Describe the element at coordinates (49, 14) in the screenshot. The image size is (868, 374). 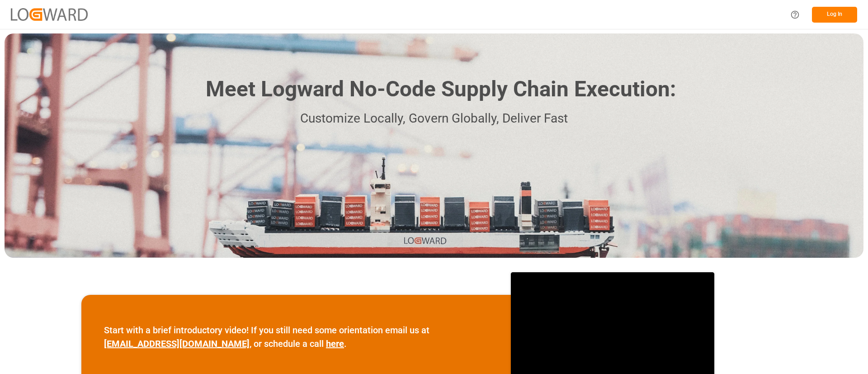
I see `img: Logward_new_orange.png` at that location.